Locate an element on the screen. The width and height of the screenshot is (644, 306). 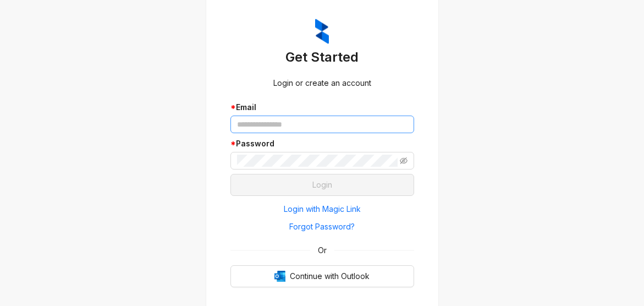
span: Login with Magic Link is located at coordinates (322, 209).